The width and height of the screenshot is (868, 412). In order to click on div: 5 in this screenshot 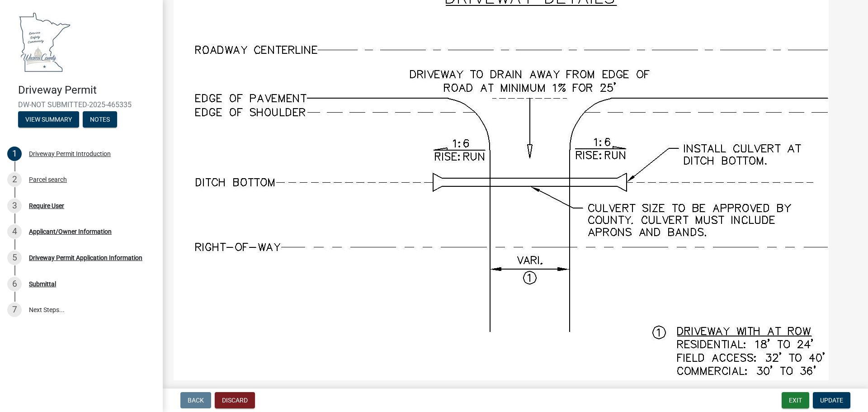, I will do `click(14, 257)`.